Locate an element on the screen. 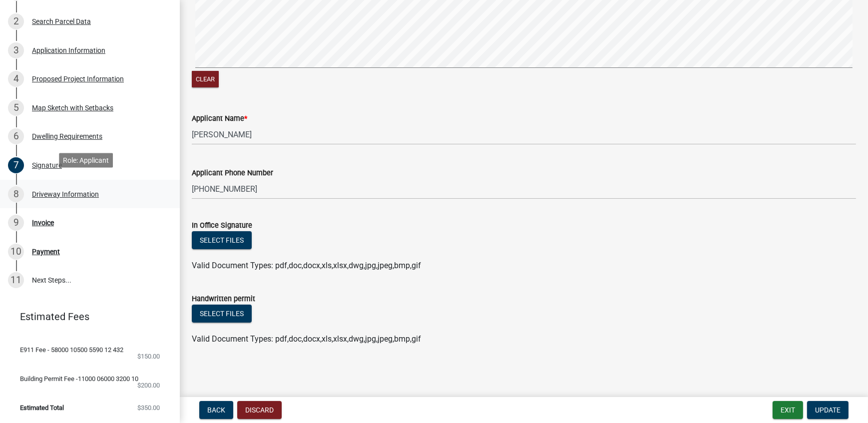  div: Driveway Information is located at coordinates (66, 194).